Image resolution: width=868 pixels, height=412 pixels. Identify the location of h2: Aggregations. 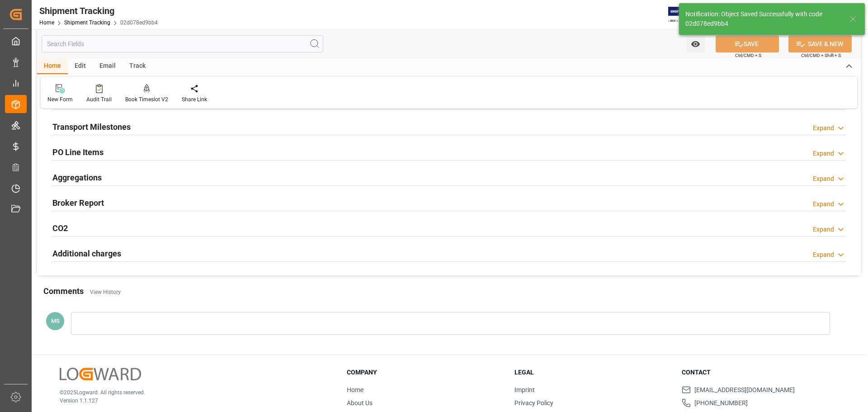
(77, 177).